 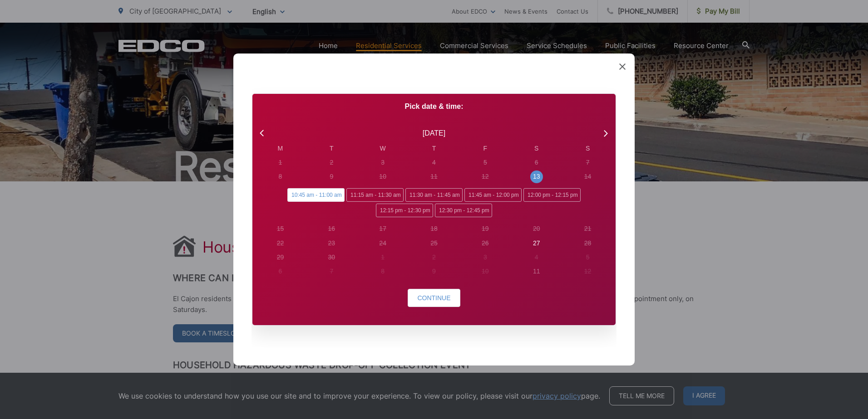 I want to click on div: 26, so click(x=485, y=243).